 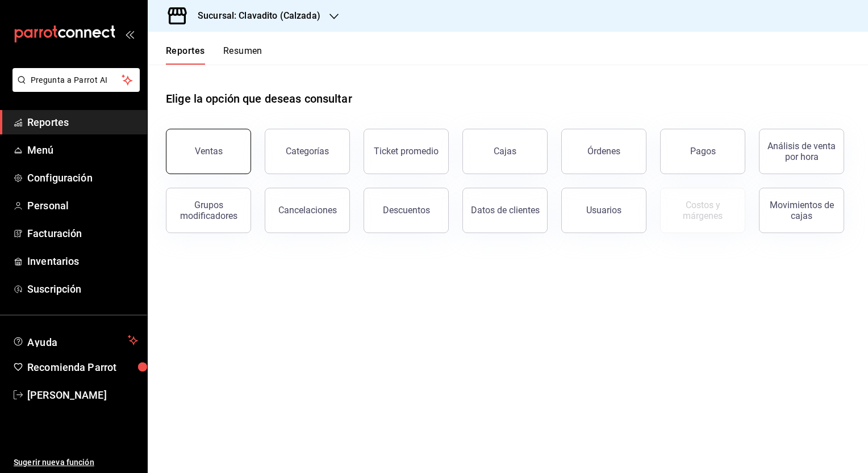 I want to click on button: Ticket promedio, so click(x=406, y=151).